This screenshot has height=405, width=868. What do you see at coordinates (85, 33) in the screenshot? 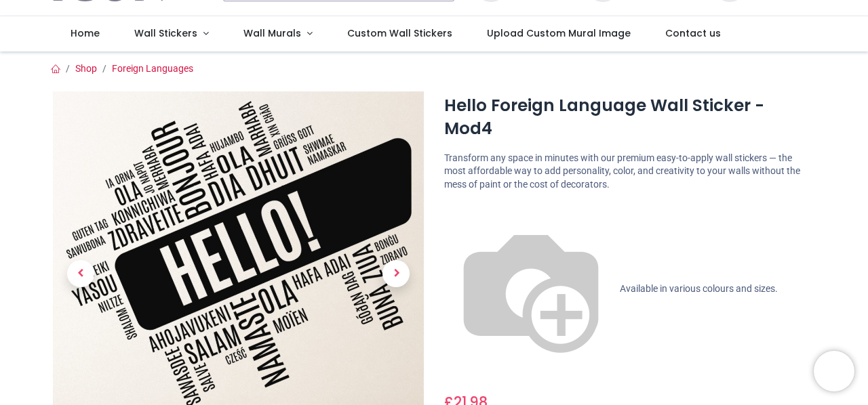
I see `span: Home` at bounding box center [85, 33].